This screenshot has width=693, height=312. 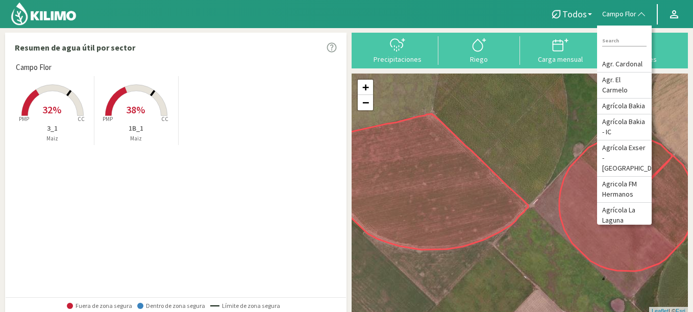 I want to click on div: Riego, so click(x=479, y=59).